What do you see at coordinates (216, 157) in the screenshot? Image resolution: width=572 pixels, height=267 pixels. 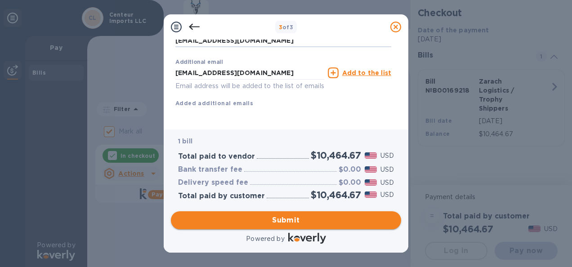 I see `h3: Total paid to vendor` at bounding box center [216, 157].